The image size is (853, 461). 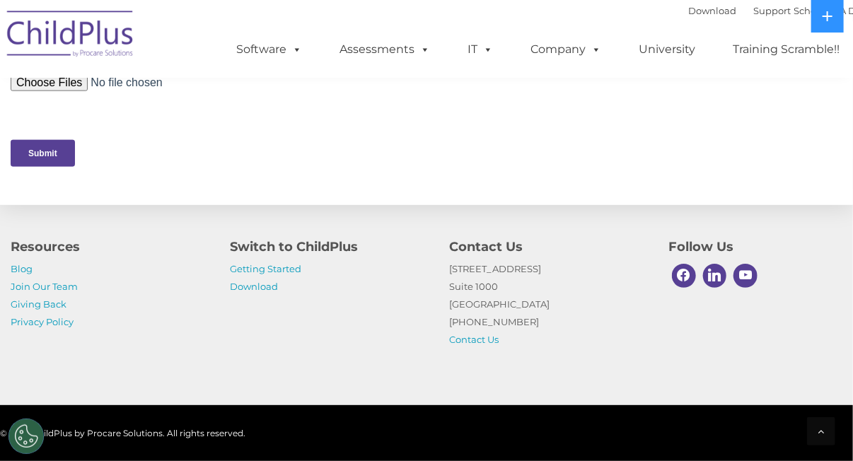 What do you see at coordinates (745, 276) in the screenshot?
I see `a: Youtube` at bounding box center [745, 276].